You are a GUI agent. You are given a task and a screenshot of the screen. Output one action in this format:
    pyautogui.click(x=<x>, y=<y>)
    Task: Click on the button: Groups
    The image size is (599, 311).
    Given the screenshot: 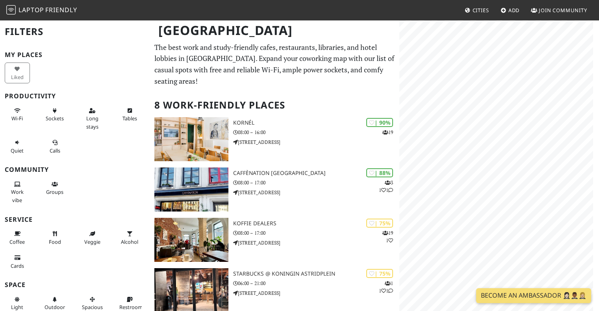 What is the action you would take?
    pyautogui.click(x=55, y=188)
    